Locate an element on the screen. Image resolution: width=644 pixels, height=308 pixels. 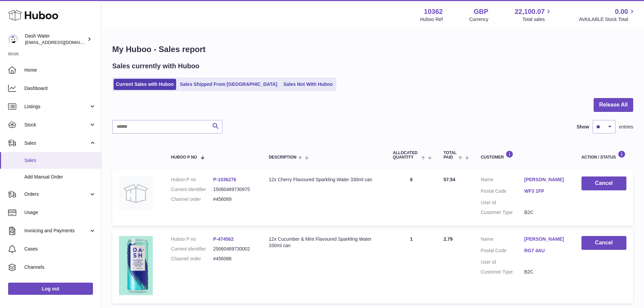
a: RG7 4AU is located at coordinates (546, 250).